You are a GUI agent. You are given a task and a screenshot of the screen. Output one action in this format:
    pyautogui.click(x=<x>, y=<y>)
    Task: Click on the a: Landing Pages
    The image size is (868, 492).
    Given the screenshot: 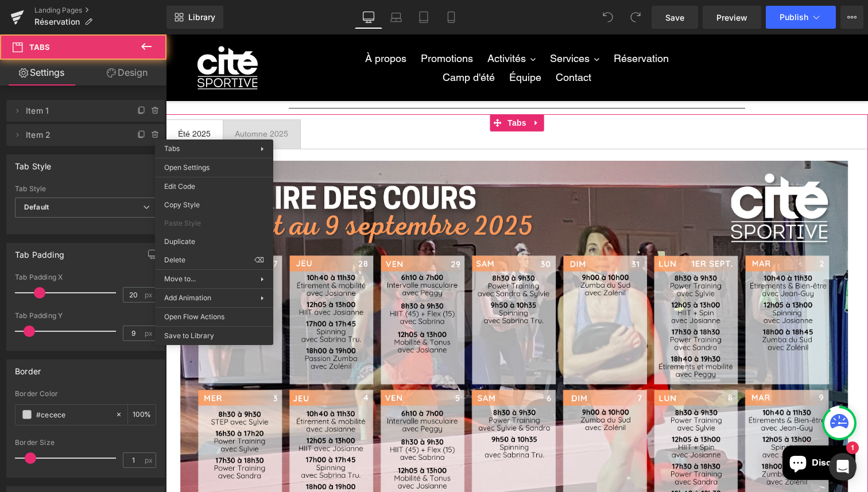 What is the action you would take?
    pyautogui.click(x=100, y=10)
    